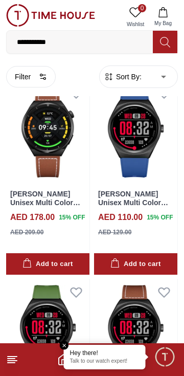 The height and width of the screenshot is (376, 184). Describe the element at coordinates (128, 77) in the screenshot. I see `span: Sort By:` at that location.